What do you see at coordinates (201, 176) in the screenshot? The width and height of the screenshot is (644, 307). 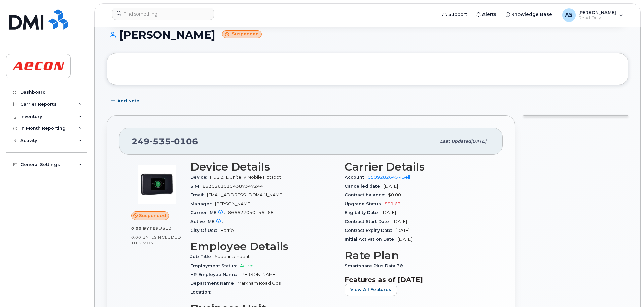 I see `span: Device` at bounding box center [201, 176].